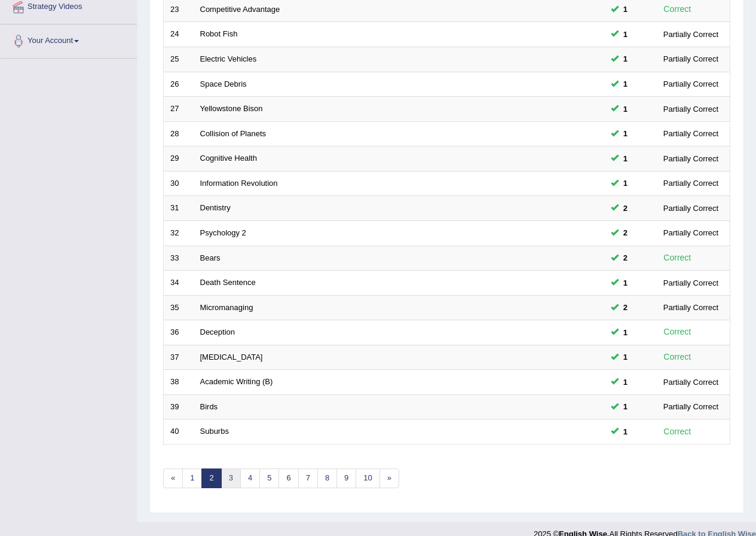 Image resolution: width=756 pixels, height=536 pixels. I want to click on td: 31, so click(179, 208).